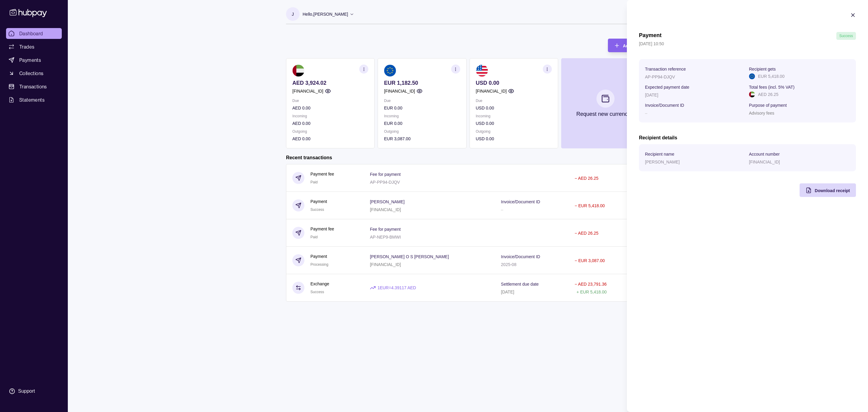  I want to click on p: Expected payment date, so click(667, 87).